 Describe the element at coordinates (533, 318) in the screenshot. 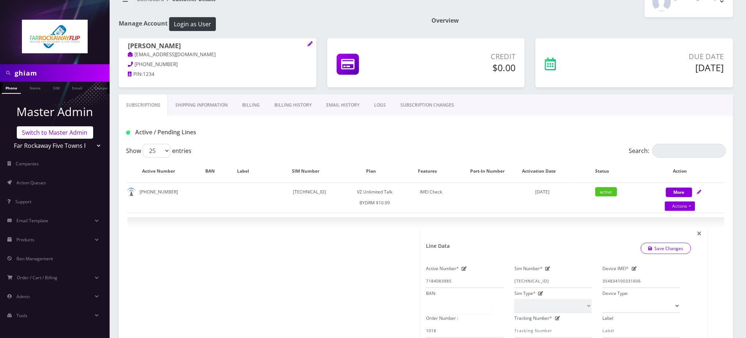

I see `label: Tracking Number` at that location.